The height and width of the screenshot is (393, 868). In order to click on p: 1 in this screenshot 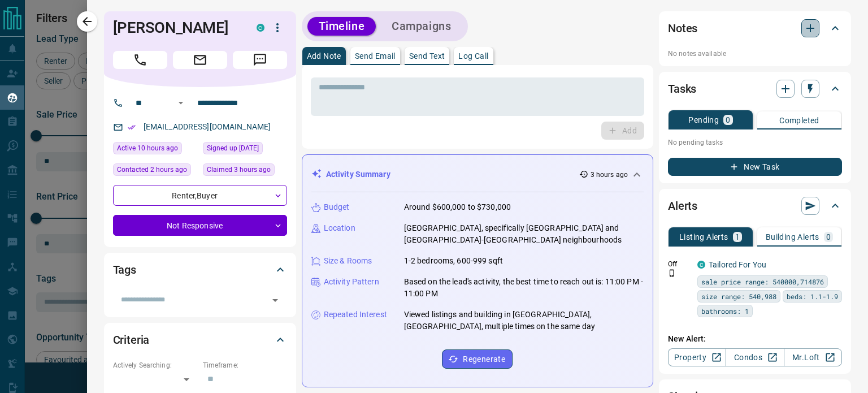, I will do `click(738, 237)`.